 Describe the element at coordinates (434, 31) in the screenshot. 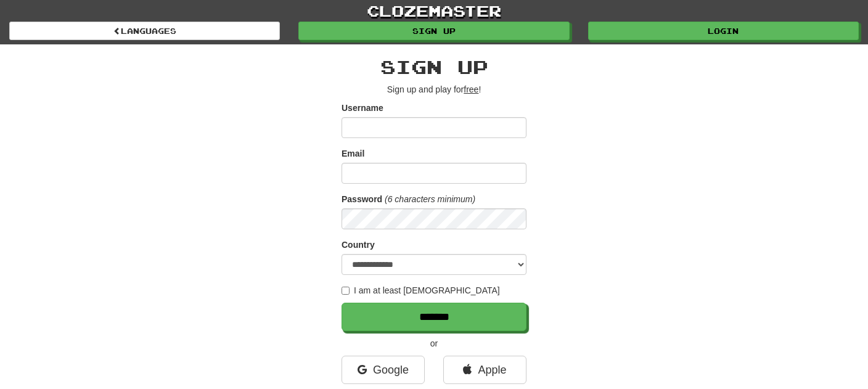

I see `a: Sign up` at that location.